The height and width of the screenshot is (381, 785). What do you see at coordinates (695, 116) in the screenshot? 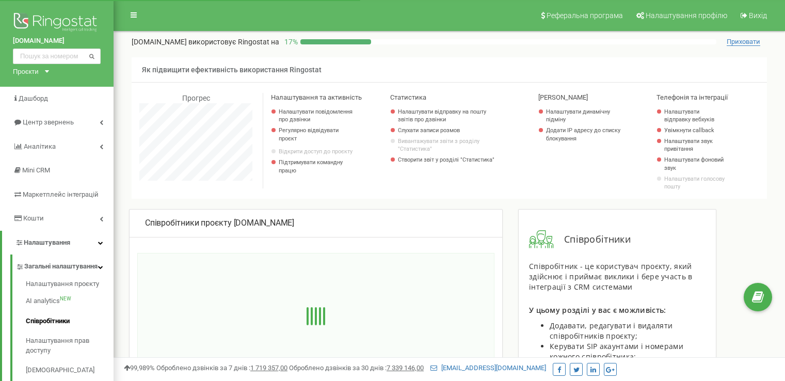
I see `a: Налаштувати відправку вебхуків` at bounding box center [695, 116].